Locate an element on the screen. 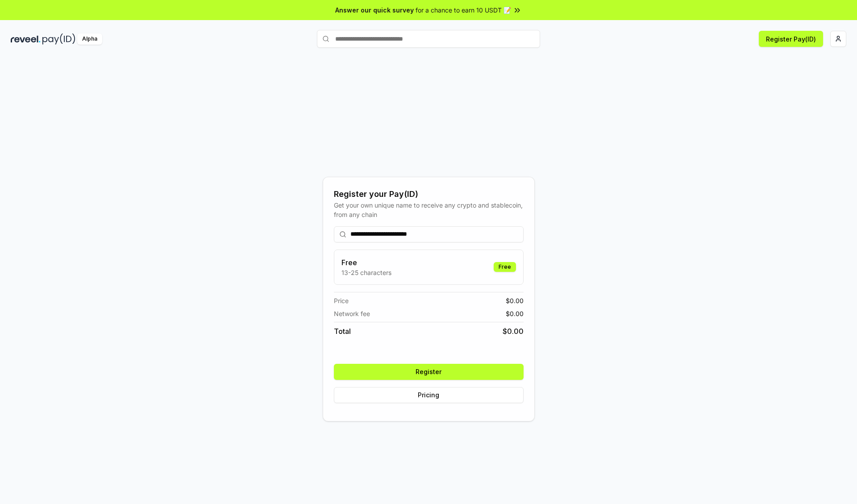 The height and width of the screenshot is (504, 857). div: Alpha is located at coordinates (89, 39).